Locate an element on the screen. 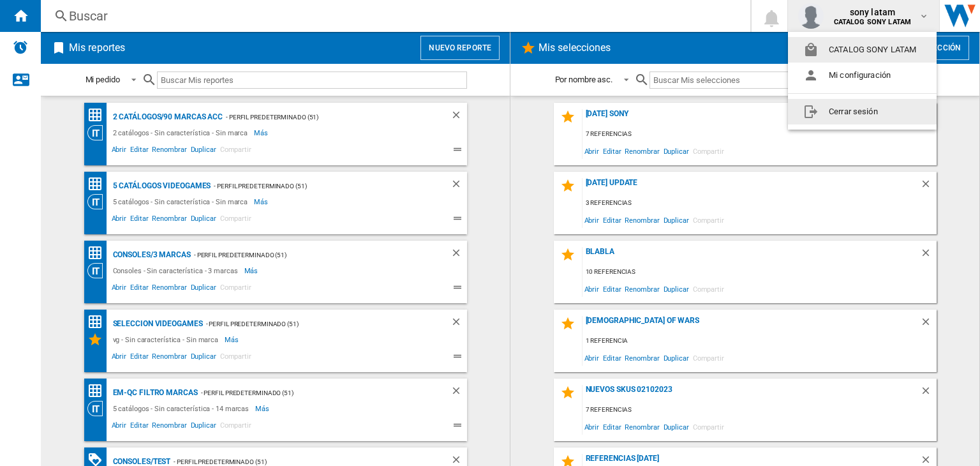 This screenshot has width=980, height=466. md-menu-item: Mi configuración is located at coordinates (862, 76).